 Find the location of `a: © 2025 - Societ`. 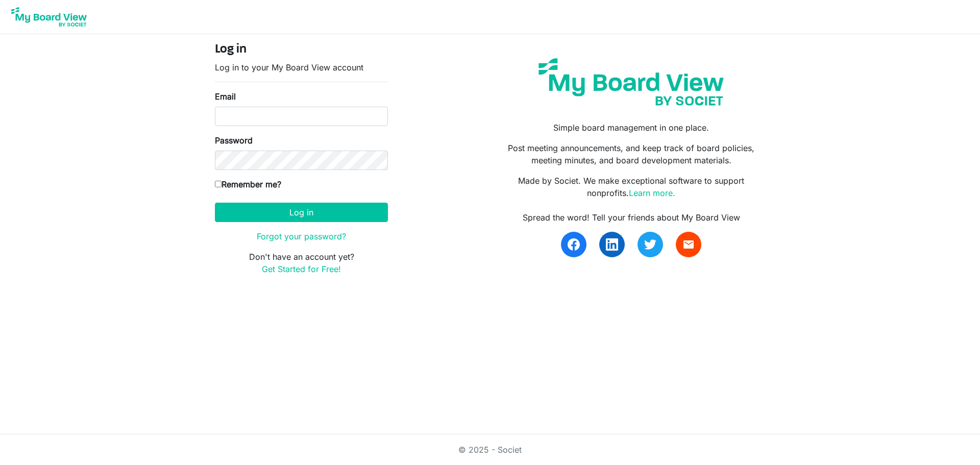

a: © 2025 - Societ is located at coordinates (490, 449).